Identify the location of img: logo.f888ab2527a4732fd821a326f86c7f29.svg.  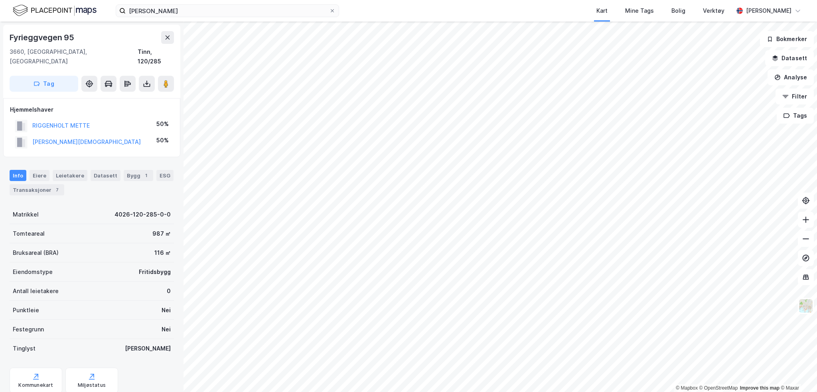
(55, 10).